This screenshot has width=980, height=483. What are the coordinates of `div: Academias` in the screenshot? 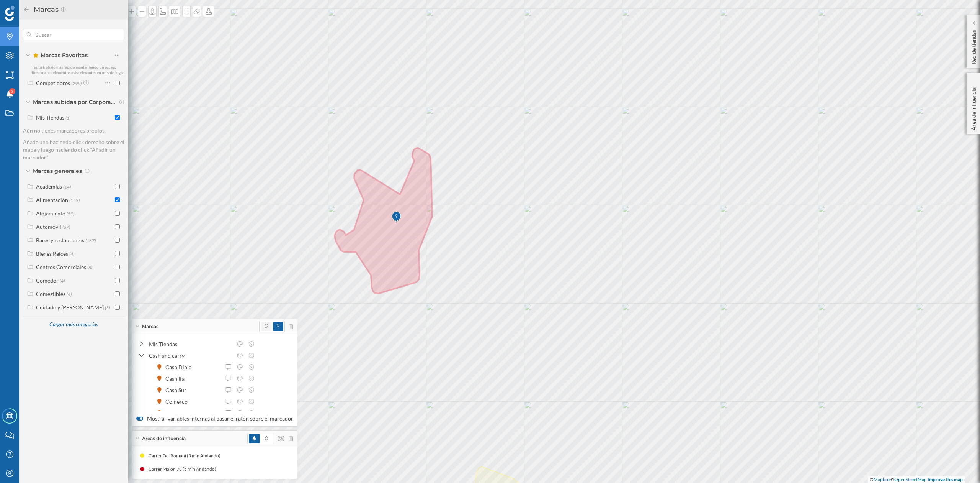 It's located at (49, 186).